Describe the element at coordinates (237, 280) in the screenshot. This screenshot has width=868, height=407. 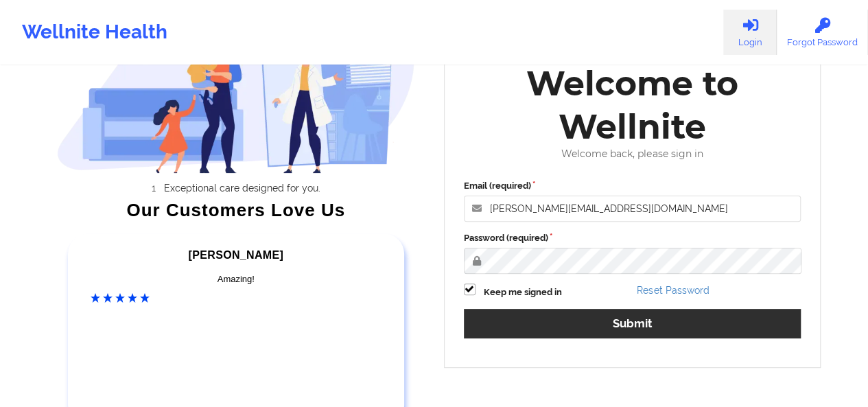
I see `div: Amazing!` at that location.